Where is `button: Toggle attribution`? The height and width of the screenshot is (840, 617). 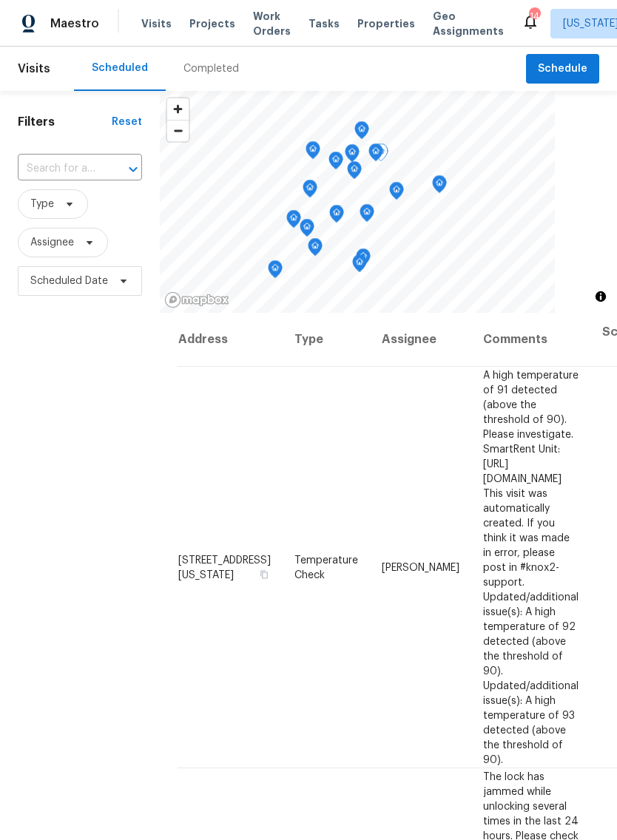
button: Toggle attribution is located at coordinates (601, 296).